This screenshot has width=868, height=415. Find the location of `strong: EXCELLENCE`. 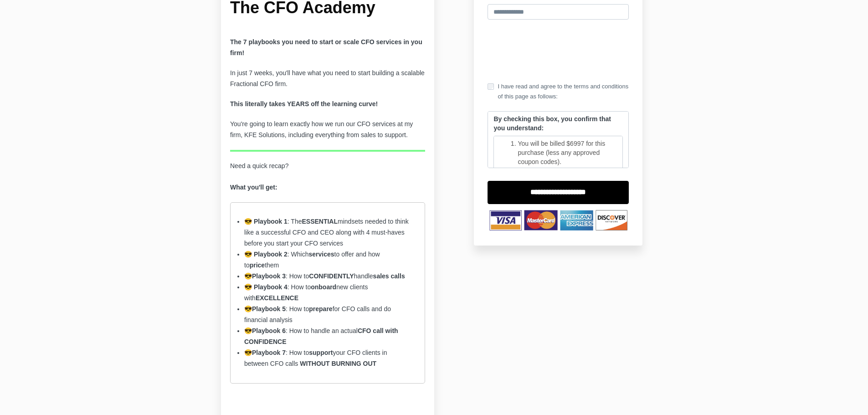

strong: EXCELLENCE is located at coordinates (277, 298).